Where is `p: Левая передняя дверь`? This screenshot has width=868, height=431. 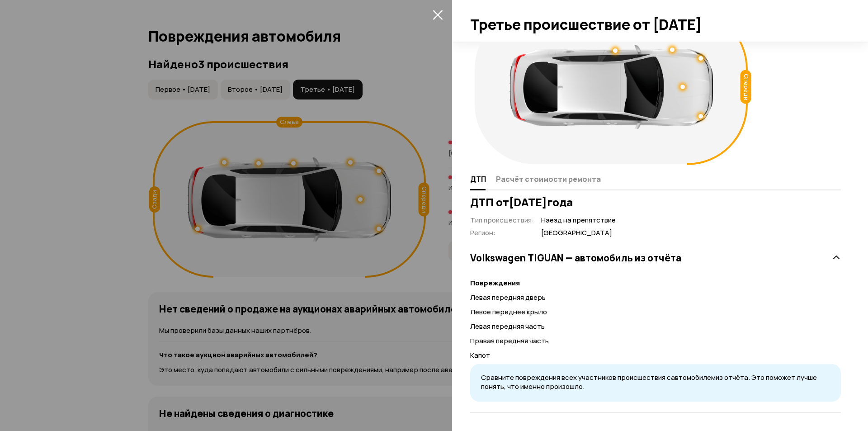 p: Левая передняя дверь is located at coordinates (655, 298).